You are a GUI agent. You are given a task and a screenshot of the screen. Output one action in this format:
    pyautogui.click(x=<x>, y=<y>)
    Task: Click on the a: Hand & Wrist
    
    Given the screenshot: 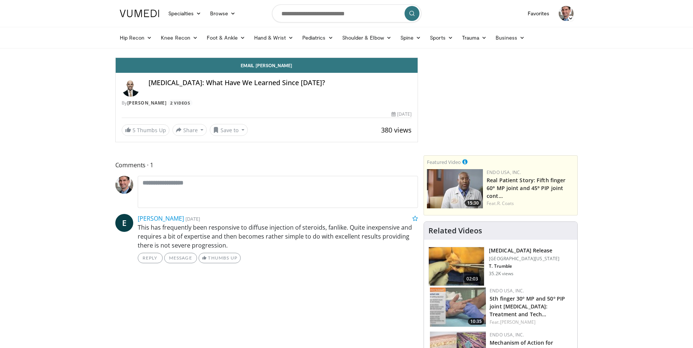 What is the action you would take?
    pyautogui.click(x=273, y=38)
    